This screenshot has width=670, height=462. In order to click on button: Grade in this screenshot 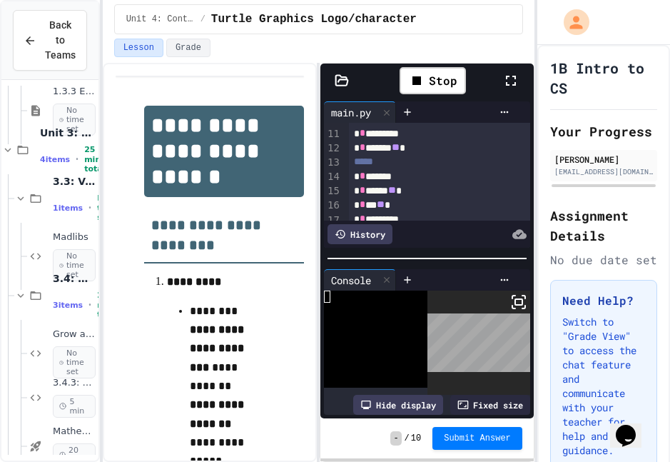, I will do `click(188, 48)`.